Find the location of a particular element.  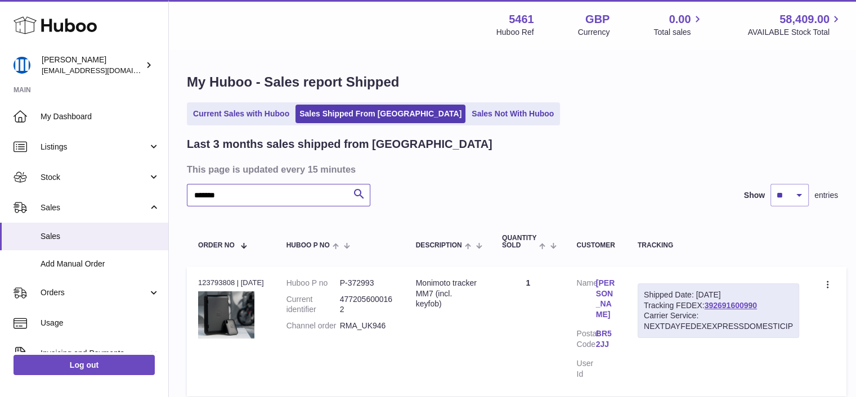

label: Show is located at coordinates (754, 195).